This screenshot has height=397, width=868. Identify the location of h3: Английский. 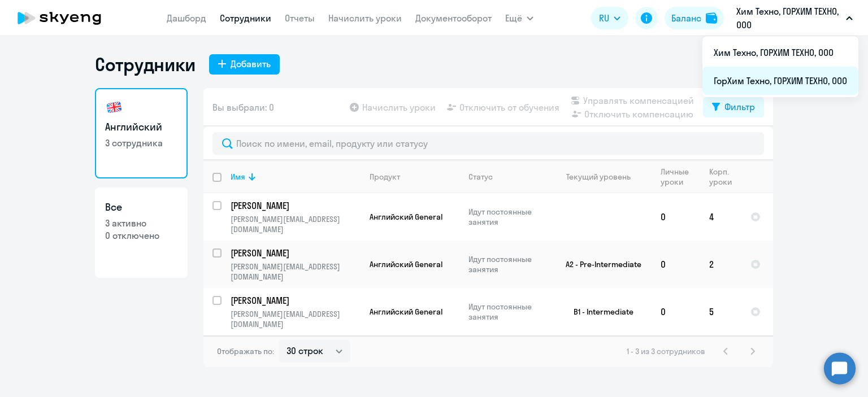
(141, 127).